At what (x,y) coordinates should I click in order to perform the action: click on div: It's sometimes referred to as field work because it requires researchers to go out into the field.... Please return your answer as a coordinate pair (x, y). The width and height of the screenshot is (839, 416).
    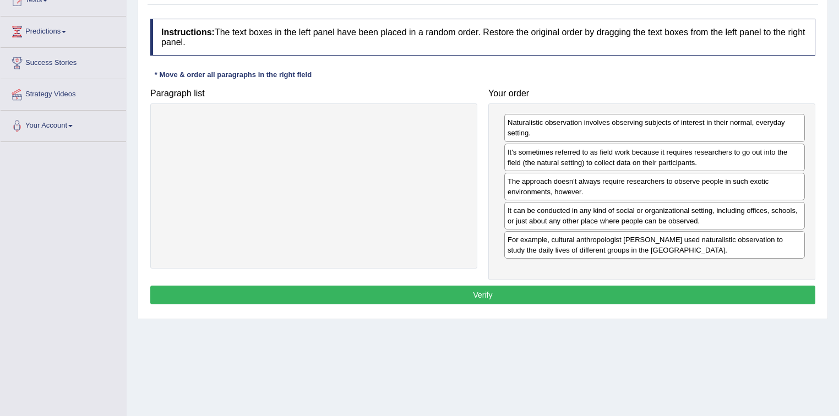
    Looking at the image, I should click on (655, 158).